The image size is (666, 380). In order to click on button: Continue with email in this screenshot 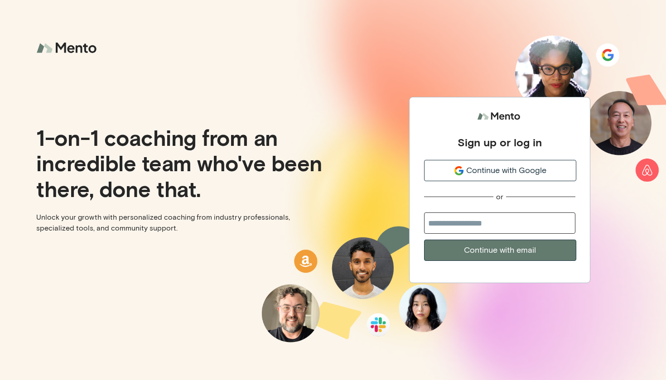, I will do `click(501, 250)`.